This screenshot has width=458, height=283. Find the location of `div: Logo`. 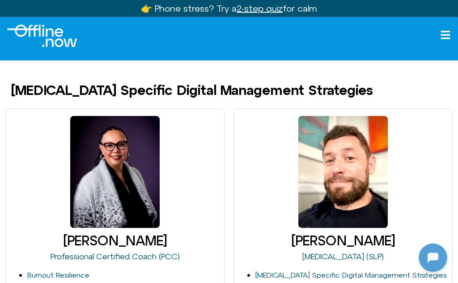

div: Logo is located at coordinates (42, 36).